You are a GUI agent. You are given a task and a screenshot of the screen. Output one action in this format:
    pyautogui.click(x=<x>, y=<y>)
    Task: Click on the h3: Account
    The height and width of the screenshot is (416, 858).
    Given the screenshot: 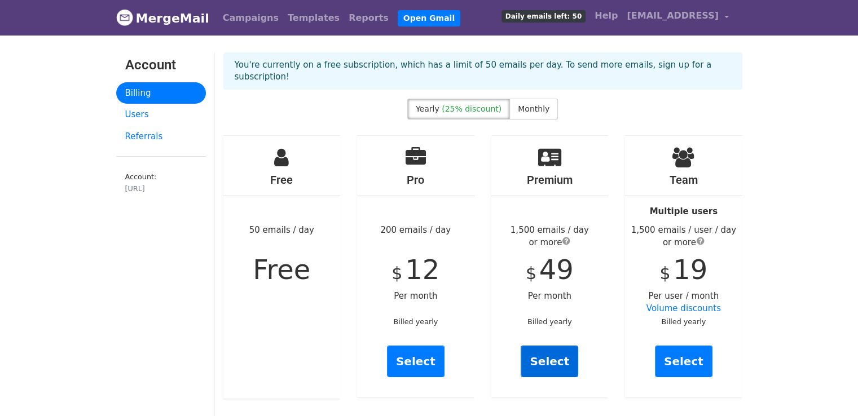 What is the action you would take?
    pyautogui.click(x=161, y=65)
    